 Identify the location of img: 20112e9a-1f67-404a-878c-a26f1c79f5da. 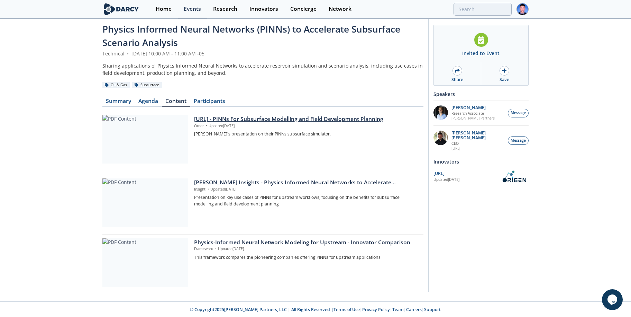
(441, 138).